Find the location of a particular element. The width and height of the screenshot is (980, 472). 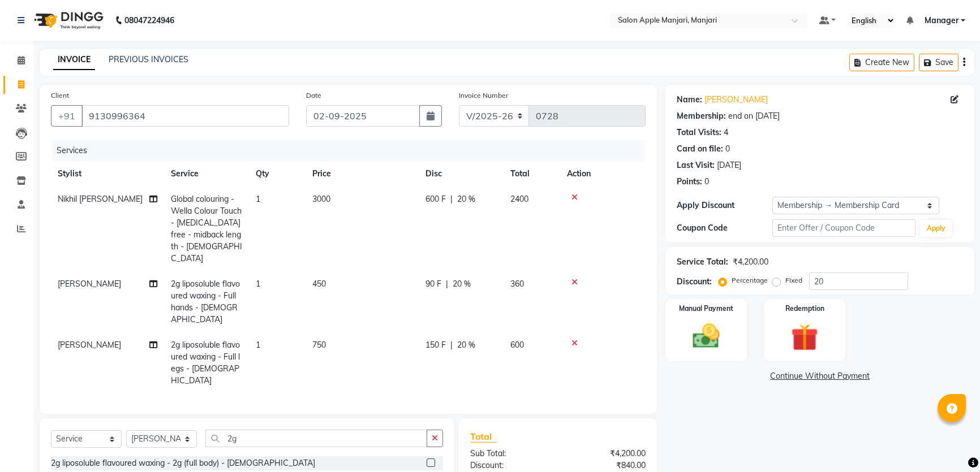

a: INVOICE is located at coordinates (74, 60).